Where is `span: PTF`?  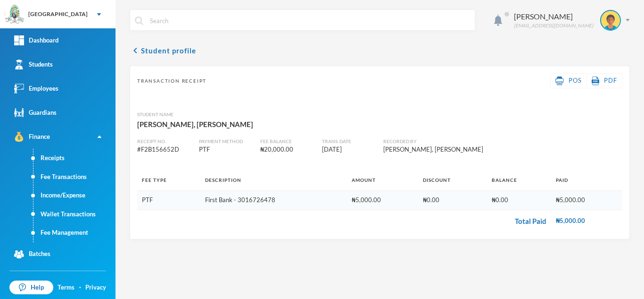
span: PTF is located at coordinates (147, 200).